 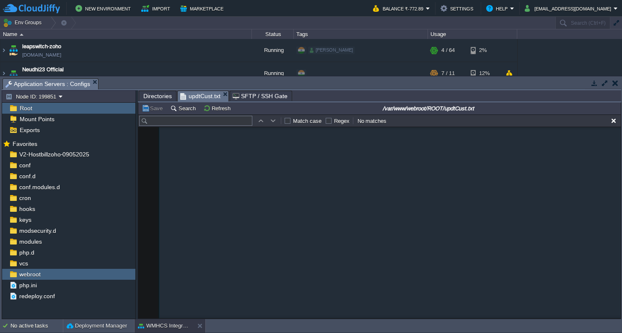 What do you see at coordinates (25, 165) in the screenshot?
I see `span: conf` at bounding box center [25, 165].